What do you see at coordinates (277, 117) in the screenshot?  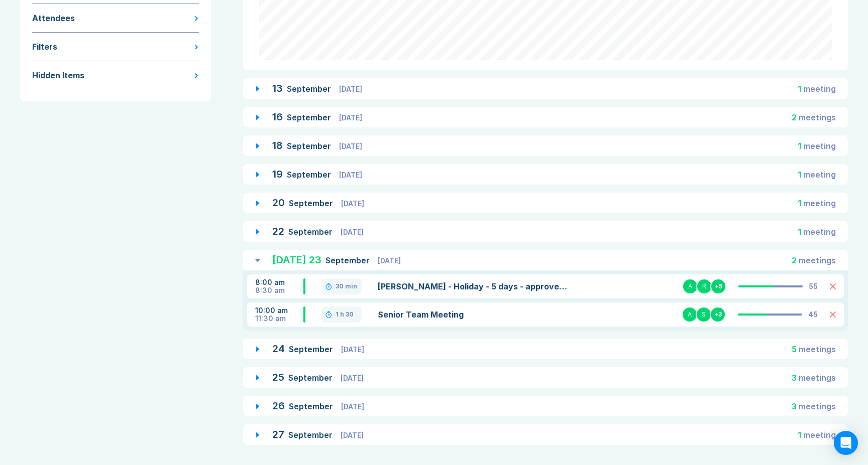 I see `span: 16` at bounding box center [277, 117].